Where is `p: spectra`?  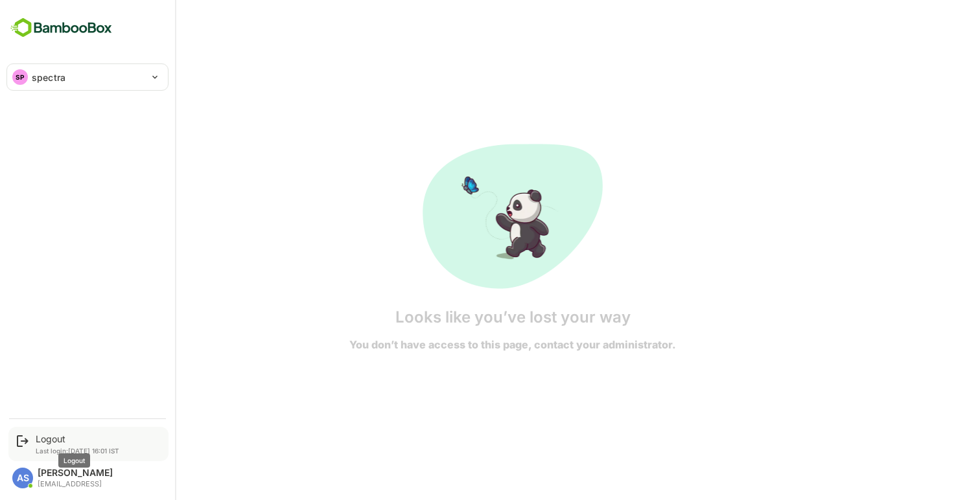
p: spectra is located at coordinates (49, 77).